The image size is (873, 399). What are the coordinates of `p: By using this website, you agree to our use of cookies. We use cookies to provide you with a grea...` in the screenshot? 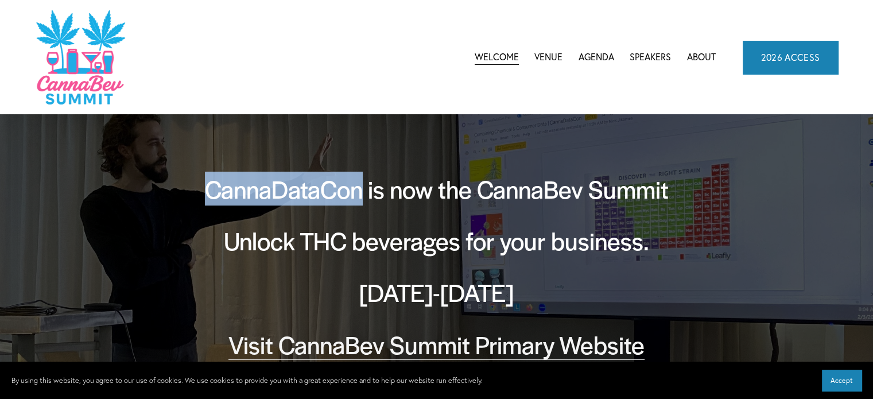 It's located at (247, 380).